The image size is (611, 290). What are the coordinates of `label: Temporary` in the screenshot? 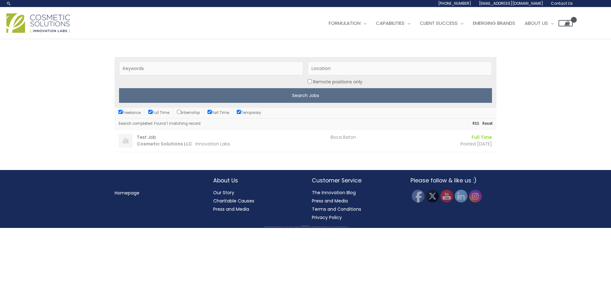 It's located at (249, 113).